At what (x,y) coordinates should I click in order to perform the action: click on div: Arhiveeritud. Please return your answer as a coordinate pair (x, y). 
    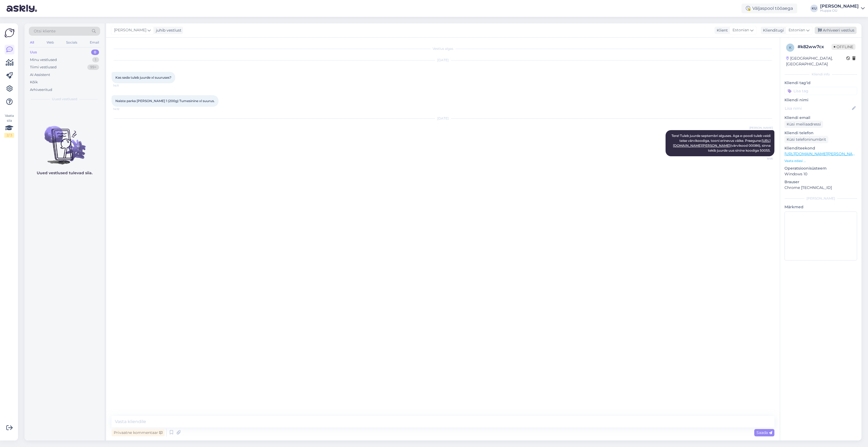
    Looking at the image, I should click on (41, 89).